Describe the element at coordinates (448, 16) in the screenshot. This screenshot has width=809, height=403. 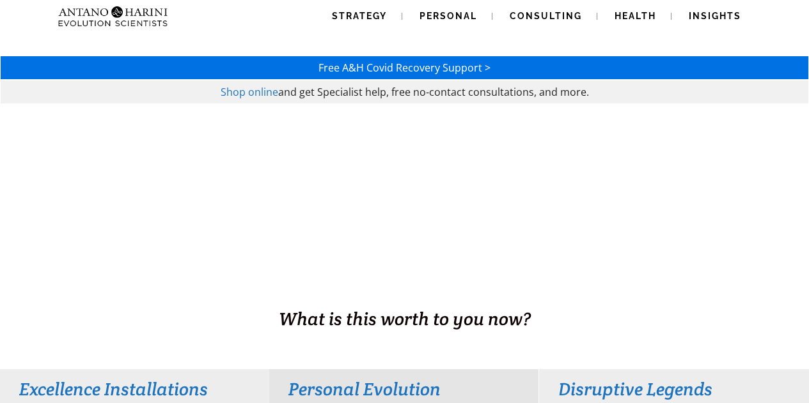
I see `span: Personal` at that location.